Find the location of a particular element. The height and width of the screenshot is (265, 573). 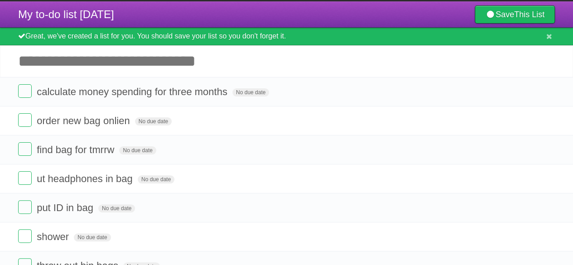

span: order new bag onlien is located at coordinates (84, 121).